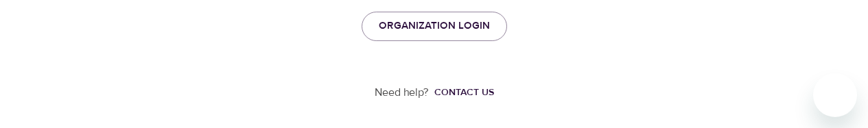  Describe the element at coordinates (401, 92) in the screenshot. I see `p: Need help?` at that location.